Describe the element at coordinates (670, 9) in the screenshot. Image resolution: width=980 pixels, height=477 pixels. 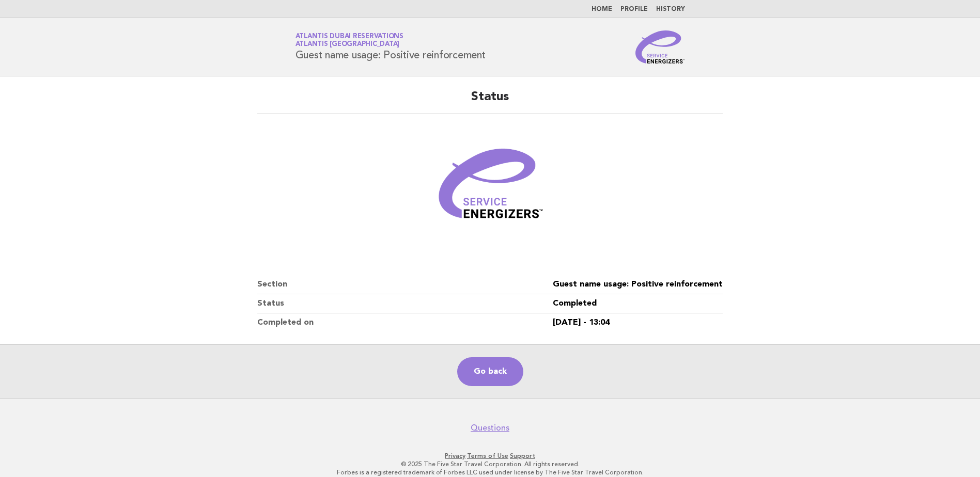
I see `a: History` at that location.